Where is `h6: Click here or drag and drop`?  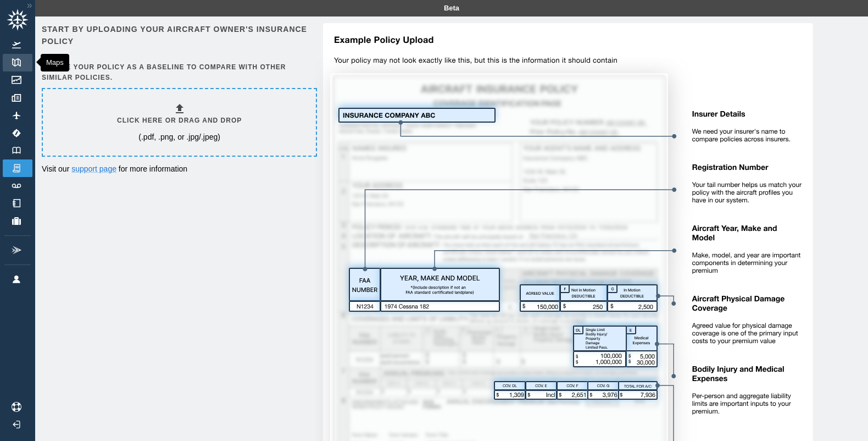
h6: Click here or drag and drop is located at coordinates (179, 120).